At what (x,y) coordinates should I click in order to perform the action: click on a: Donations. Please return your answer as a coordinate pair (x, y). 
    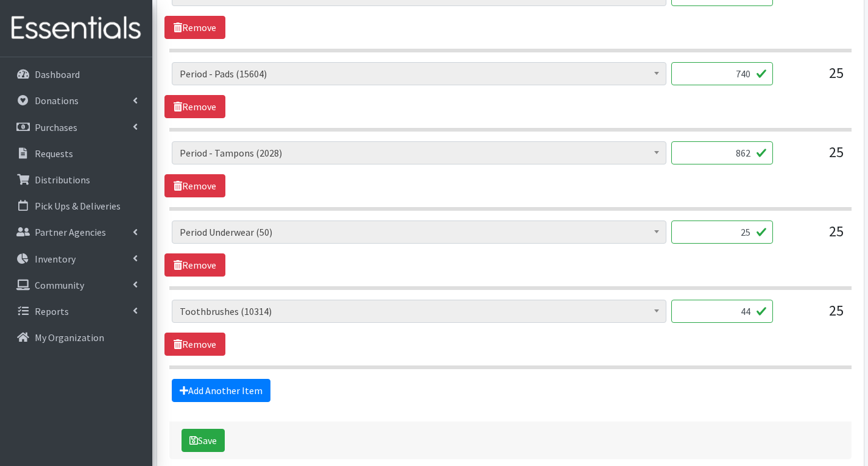
    Looking at the image, I should click on (76, 101).